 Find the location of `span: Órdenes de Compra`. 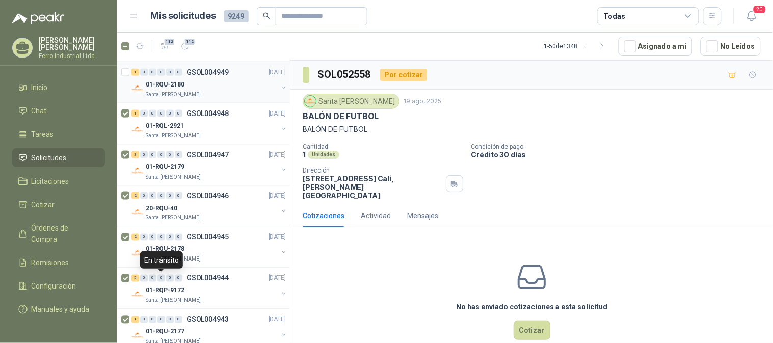

span: Órdenes de Compra is located at coordinates (63, 234).